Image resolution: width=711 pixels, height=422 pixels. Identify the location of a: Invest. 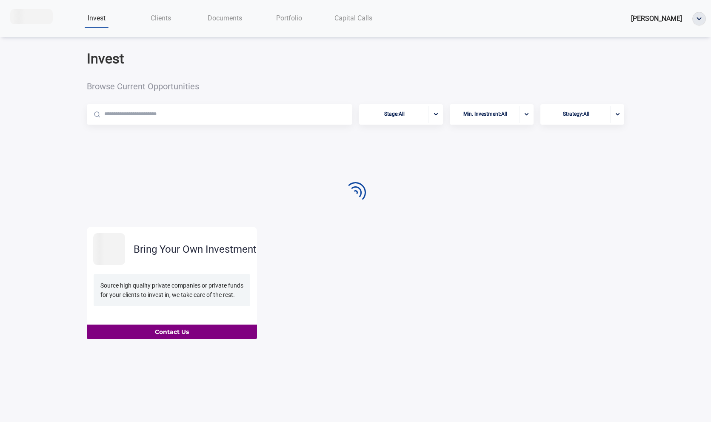
(97, 18).